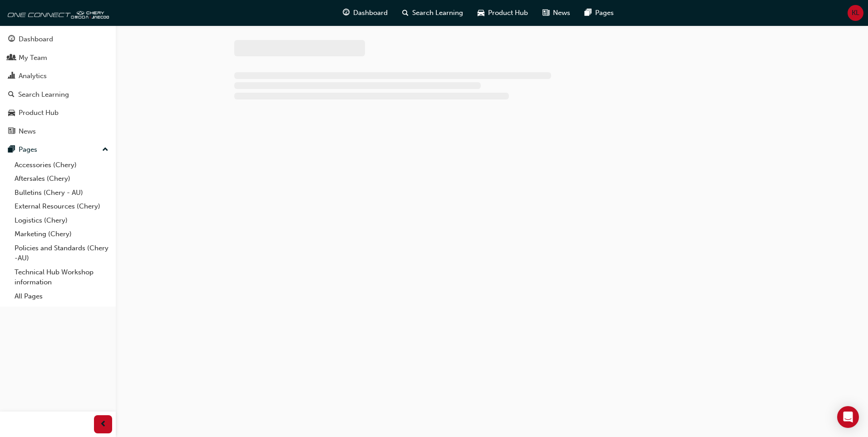 The image size is (868, 437). I want to click on div: Dashboard, so click(36, 39).